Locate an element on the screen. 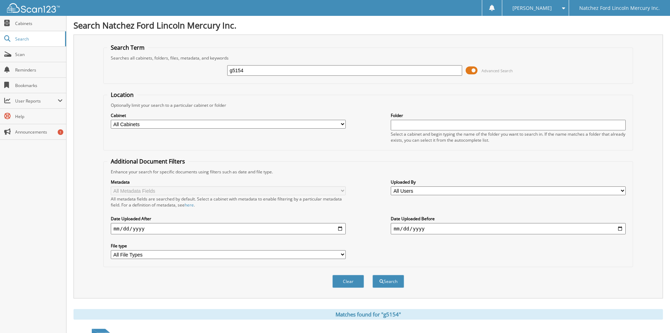 The width and height of the screenshot is (670, 333). div: Searches all cabinets, folders, files, metadata, and keywords is located at coordinates (368, 58).